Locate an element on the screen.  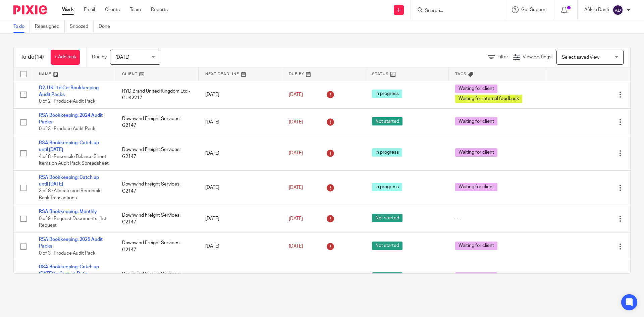
span: 4 of 8 · Reconcile Balance Sheet Items on Audit Pack Spreadsheet is located at coordinates (74, 160).